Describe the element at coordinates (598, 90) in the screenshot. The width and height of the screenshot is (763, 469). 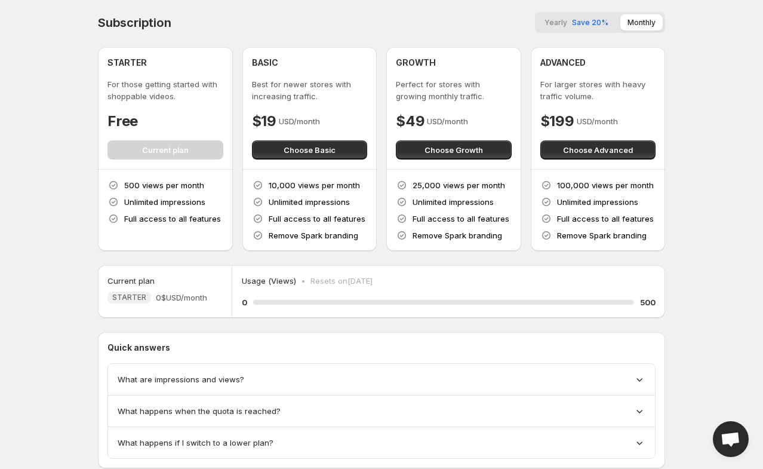
I see `p: For larger stores with heavy traffic volume.` at that location.